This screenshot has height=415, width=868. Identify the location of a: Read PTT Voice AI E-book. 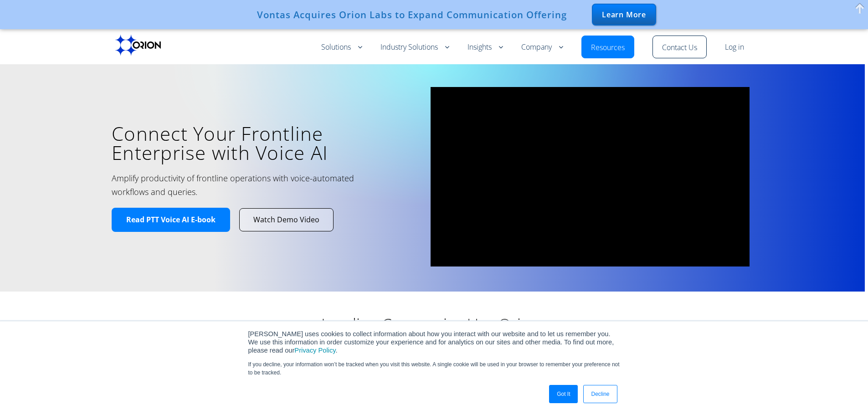
(171, 219).